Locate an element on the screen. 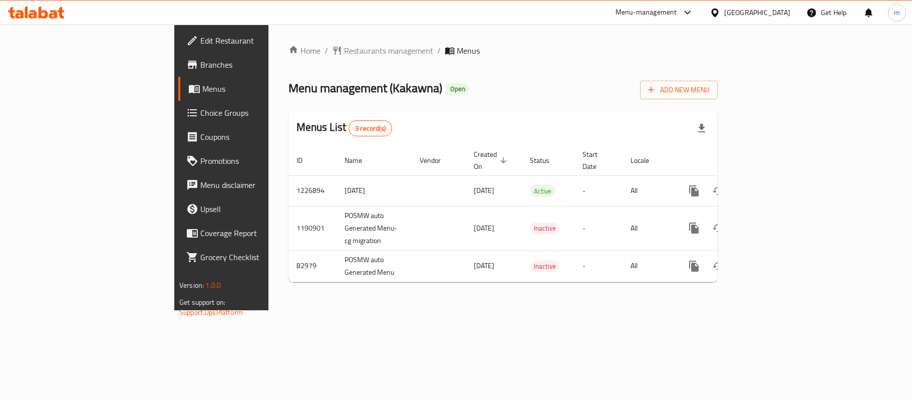 The height and width of the screenshot is (400, 912). div: Export file is located at coordinates (702, 128).